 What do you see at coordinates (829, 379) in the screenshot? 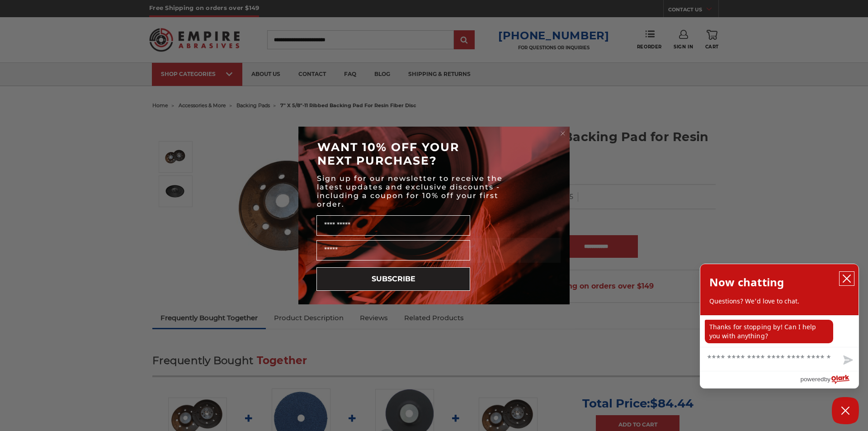
I see `a: Powered by Olark` at bounding box center [829, 379].